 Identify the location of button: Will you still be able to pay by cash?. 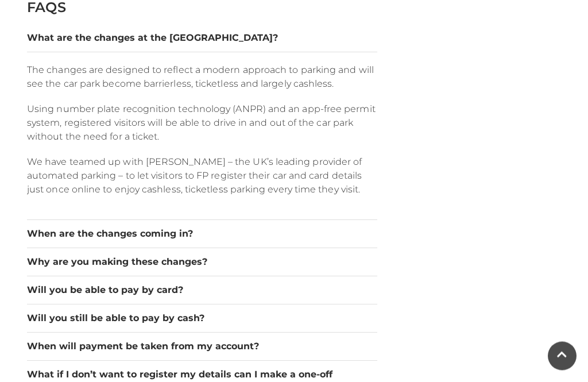
(202, 319).